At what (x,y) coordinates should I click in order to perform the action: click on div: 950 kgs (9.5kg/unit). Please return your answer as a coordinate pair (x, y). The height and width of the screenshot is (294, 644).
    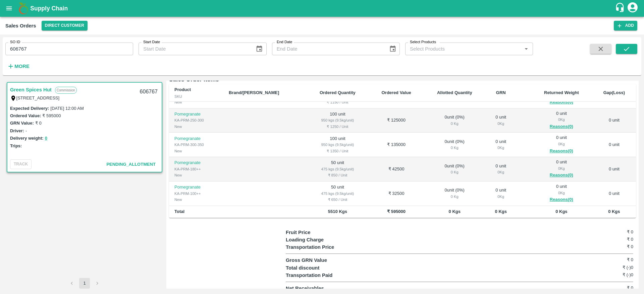
    Looking at the image, I should click on (338, 145).